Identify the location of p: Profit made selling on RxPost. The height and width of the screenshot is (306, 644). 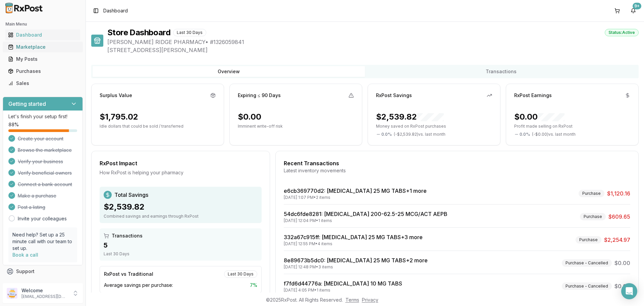
(573, 126).